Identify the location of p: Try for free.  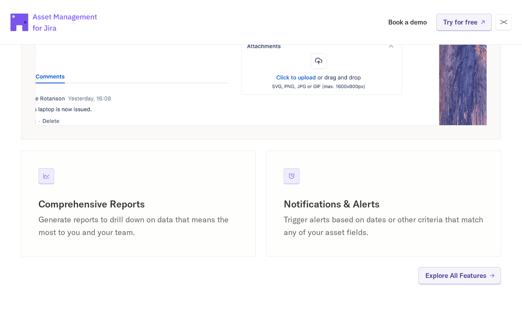
(460, 22).